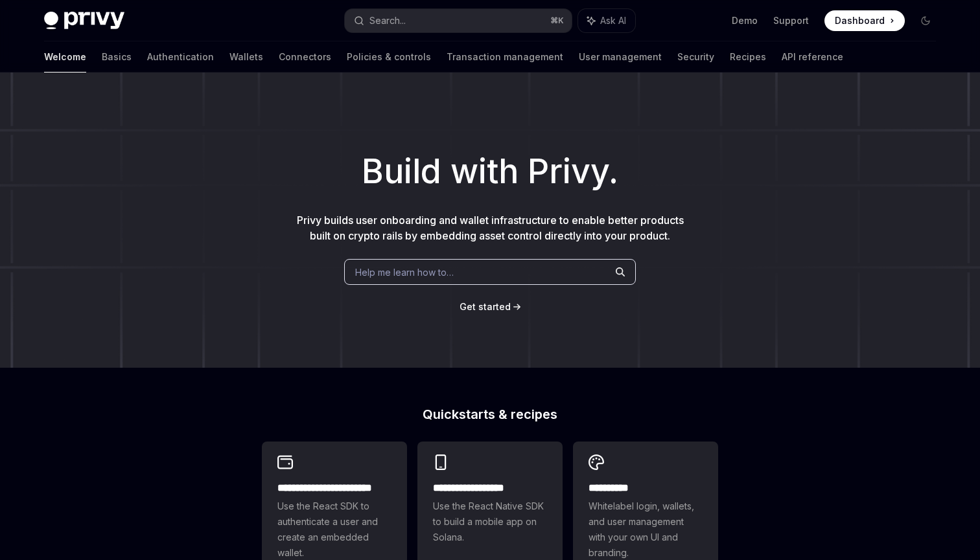 The width and height of the screenshot is (980, 560). What do you see at coordinates (614, 21) in the screenshot?
I see `span: Ask AI` at bounding box center [614, 21].